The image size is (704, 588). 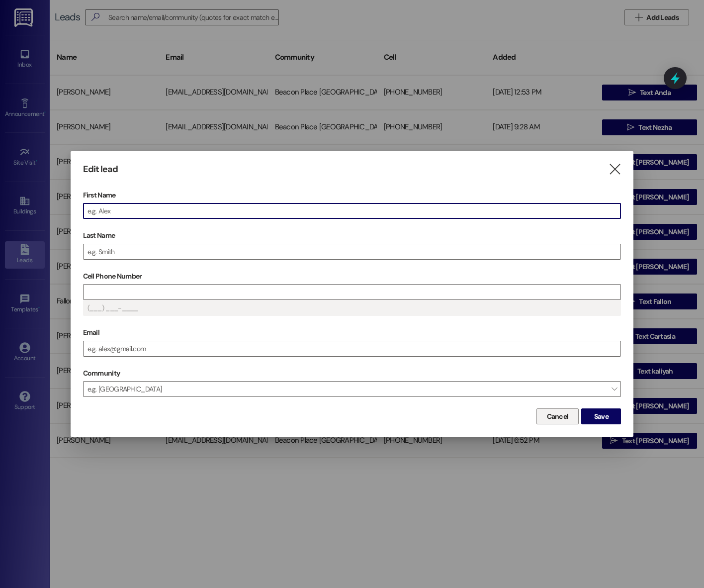 What do you see at coordinates (601, 416) in the screenshot?
I see `span: Save` at bounding box center [601, 416].